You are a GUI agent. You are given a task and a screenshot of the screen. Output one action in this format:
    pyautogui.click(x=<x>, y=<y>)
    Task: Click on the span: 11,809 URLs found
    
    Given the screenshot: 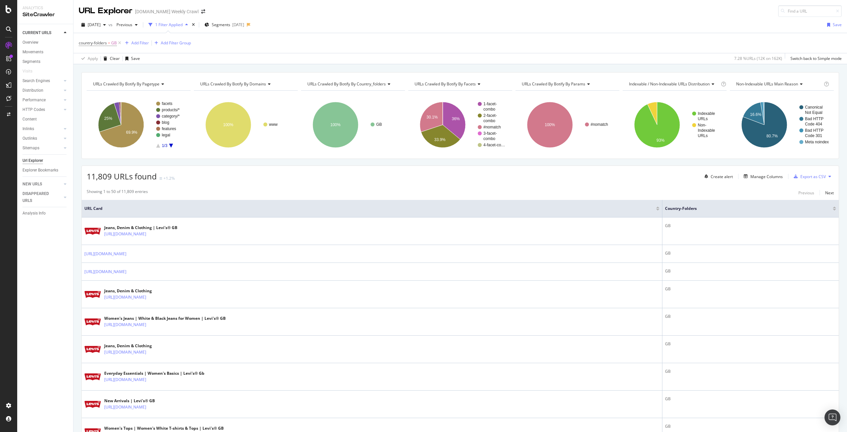 What is the action you would take?
    pyautogui.click(x=122, y=176)
    